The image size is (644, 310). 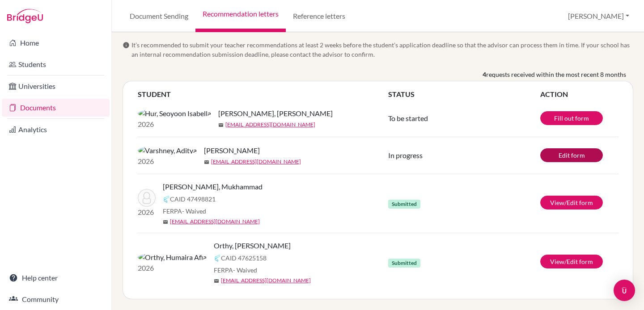 What do you see at coordinates (56, 130) in the screenshot?
I see `a: Analytics` at bounding box center [56, 130].